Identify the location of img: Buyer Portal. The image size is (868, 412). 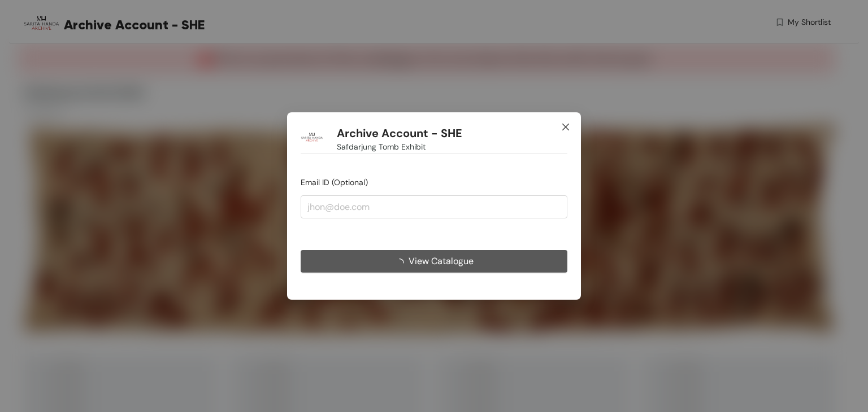
(312, 137).